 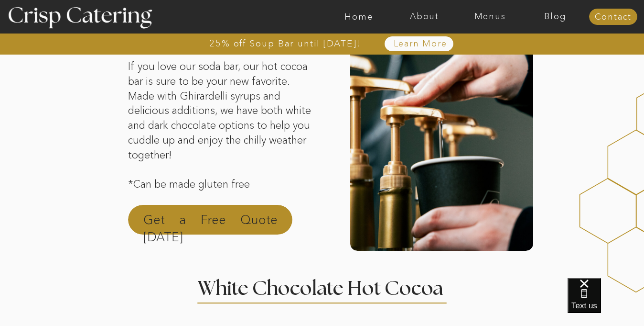 What do you see at coordinates (359, 17) in the screenshot?
I see `a: Home` at bounding box center [359, 17].